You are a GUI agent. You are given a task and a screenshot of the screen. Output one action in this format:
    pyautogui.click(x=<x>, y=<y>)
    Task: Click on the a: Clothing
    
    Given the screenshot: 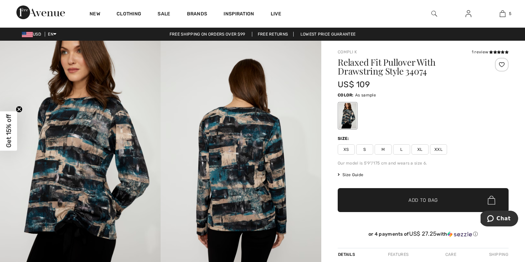 What is the action you would take?
    pyautogui.click(x=129, y=14)
    